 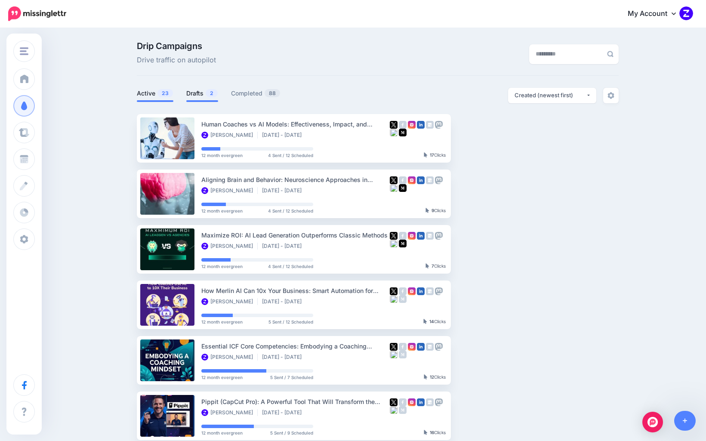 What do you see at coordinates (432, 432) in the screenshot?
I see `b: 16` at bounding box center [432, 432].